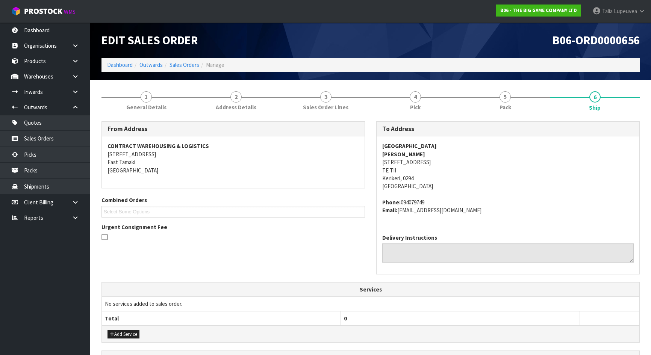 This screenshot has height=355, width=651. I want to click on label: Delivery Instructions, so click(410, 238).